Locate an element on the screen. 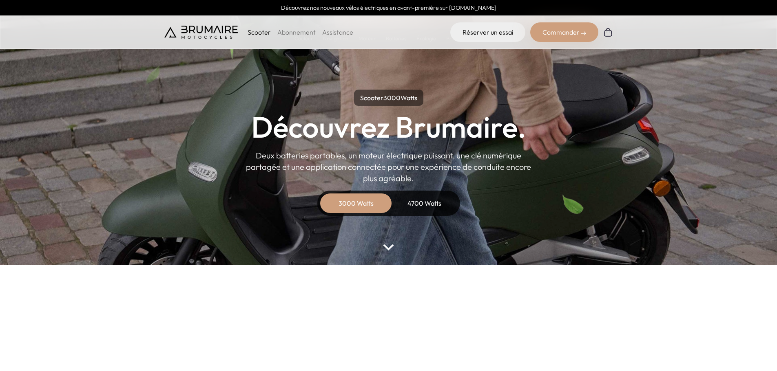  img: arrow-bottom.png is located at coordinates (388, 248).